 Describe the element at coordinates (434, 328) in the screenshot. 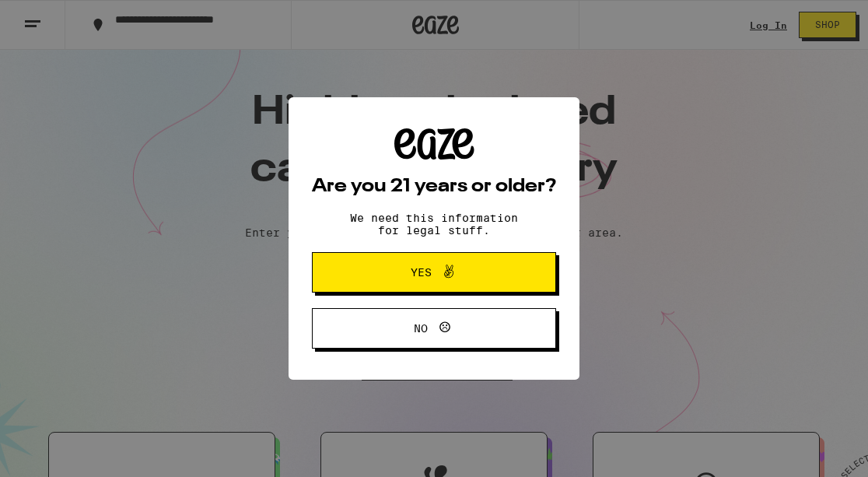

I see `button: No` at that location.